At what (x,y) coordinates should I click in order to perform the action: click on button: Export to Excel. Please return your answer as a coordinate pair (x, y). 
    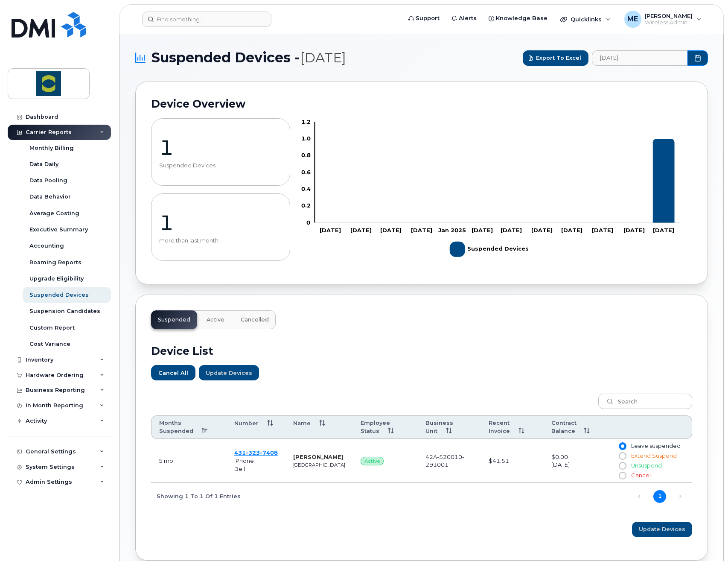
    Looking at the image, I should click on (555, 58).